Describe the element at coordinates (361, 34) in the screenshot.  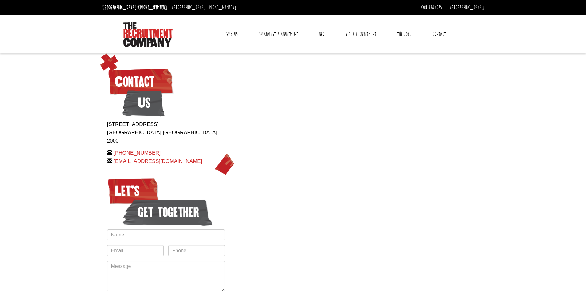
I see `a: Video Recruitment` at that location.